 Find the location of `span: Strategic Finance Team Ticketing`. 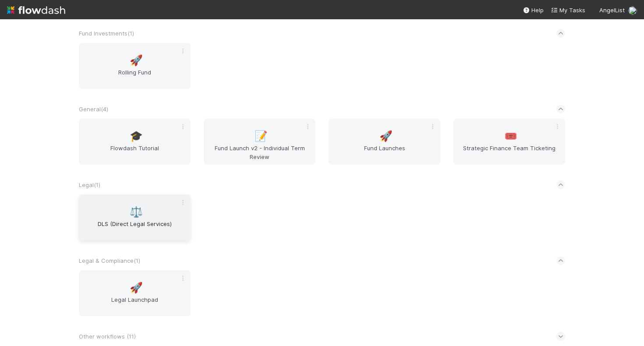

span: Strategic Finance Team Ticketing is located at coordinates (509, 152).